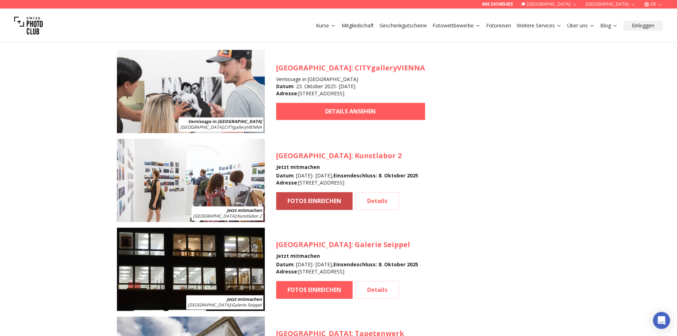 This screenshot has width=677, height=336. I want to click on a: Kurse, so click(326, 26).